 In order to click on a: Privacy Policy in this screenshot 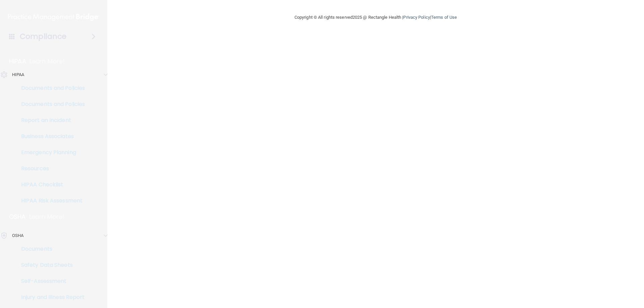, I will do `click(416, 17)`.